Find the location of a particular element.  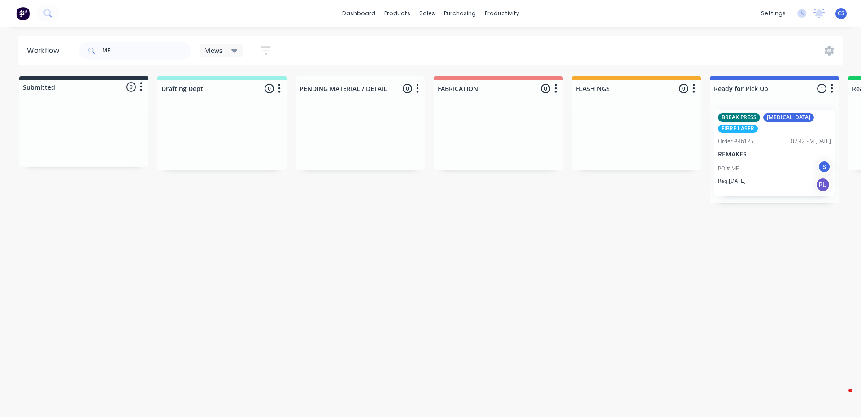

span: Views is located at coordinates (214, 50).